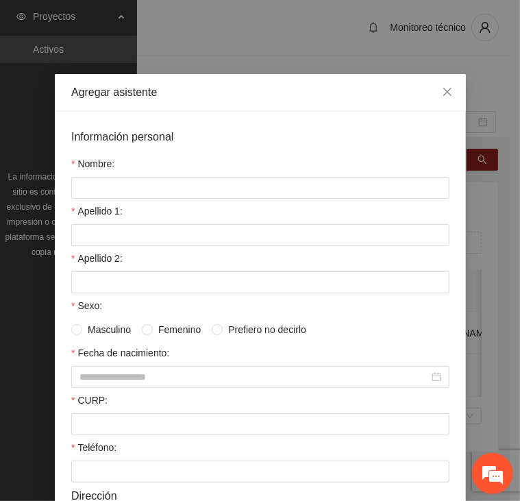  Describe the element at coordinates (97, 211) in the screenshot. I see `label: Apellido 1:` at that location.